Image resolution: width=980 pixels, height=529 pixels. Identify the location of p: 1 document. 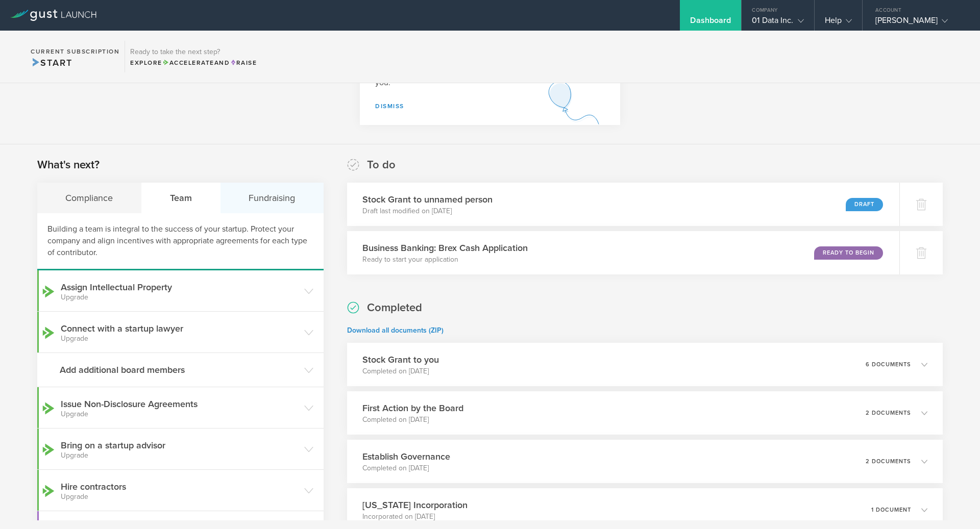
(891, 509).